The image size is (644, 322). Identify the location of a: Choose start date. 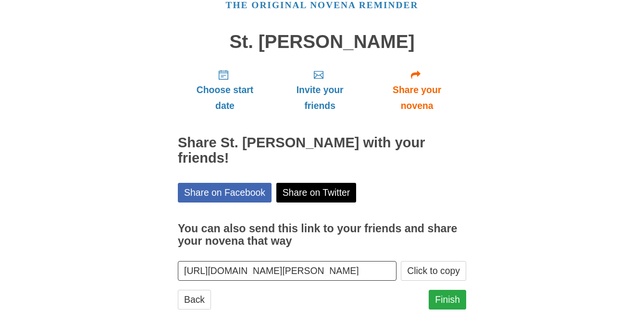
(225, 90).